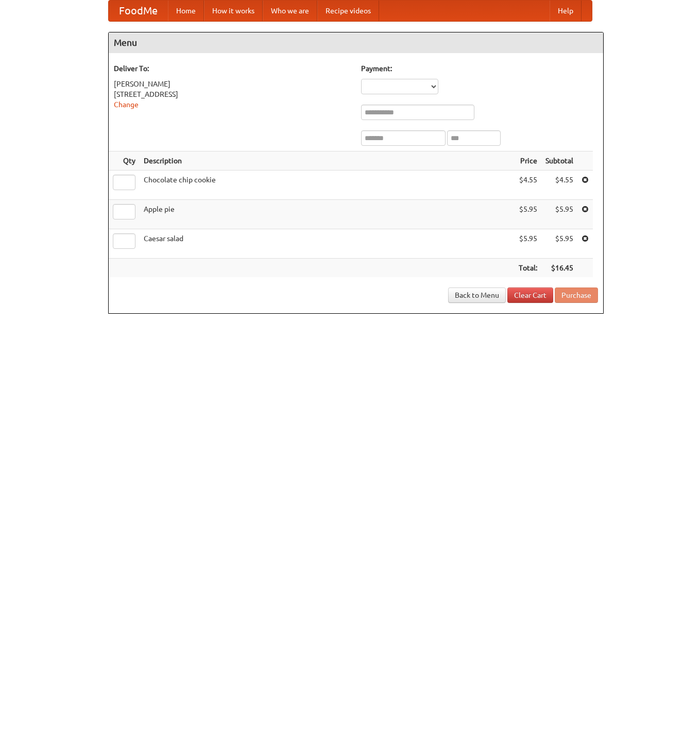  What do you see at coordinates (232, 68) in the screenshot?
I see `h5: Deliver To:` at bounding box center [232, 68].